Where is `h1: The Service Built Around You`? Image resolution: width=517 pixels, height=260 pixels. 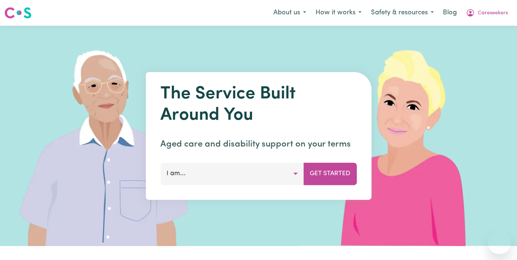
h1: The Service Built Around You is located at coordinates (259, 105).